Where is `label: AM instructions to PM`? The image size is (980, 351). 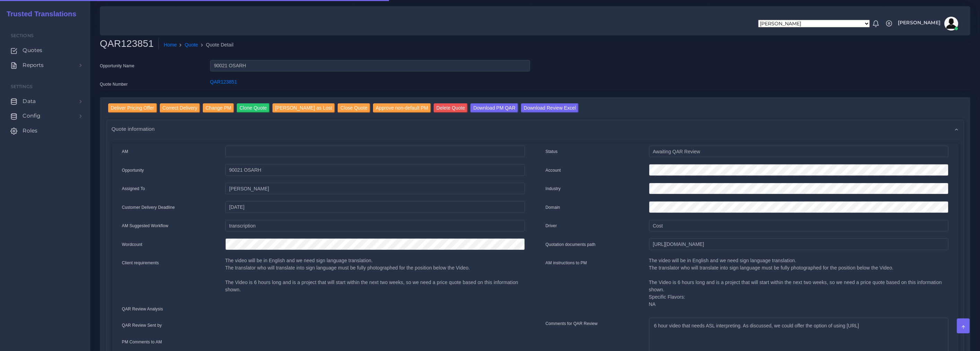 label: AM instructions to PM is located at coordinates (567, 263).